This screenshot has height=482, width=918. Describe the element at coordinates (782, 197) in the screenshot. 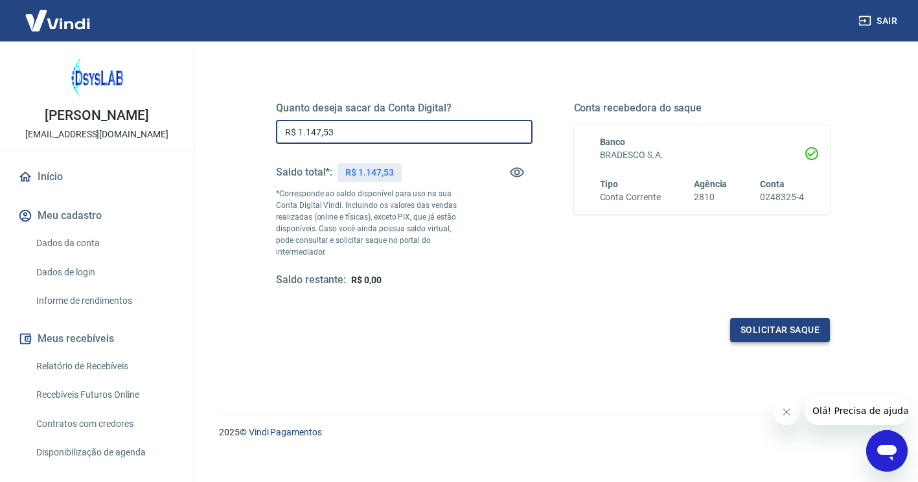

I see `h6: 0248325-4` at that location.